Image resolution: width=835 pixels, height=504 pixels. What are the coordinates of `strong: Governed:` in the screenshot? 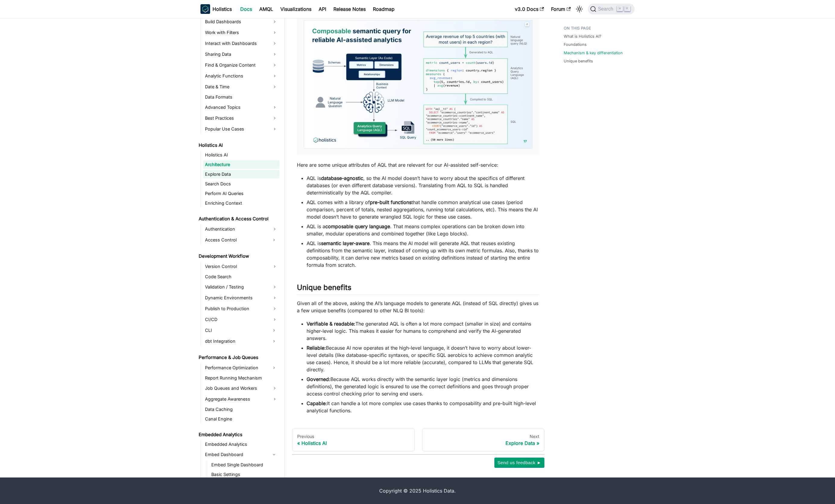 It's located at (318, 379).